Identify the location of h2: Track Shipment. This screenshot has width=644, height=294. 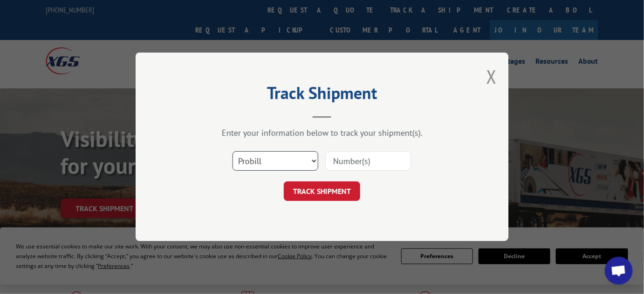
(322, 95).